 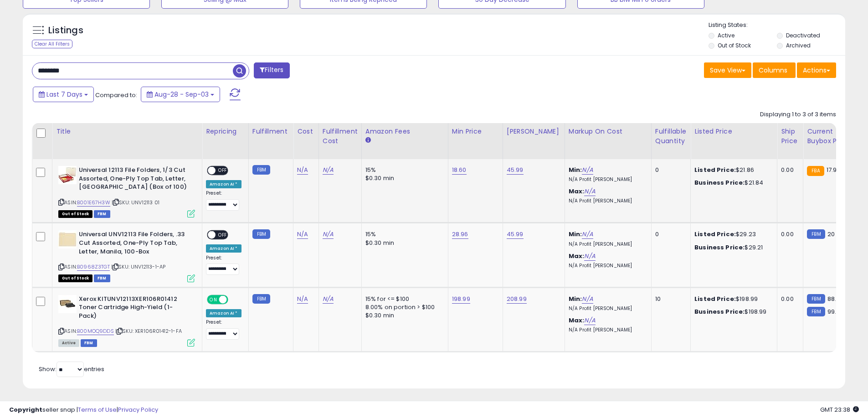 I want to click on th: The percentage added to the cost of goods (COGS) that forms the calculator for Min & Max prices., so click(x=608, y=141).